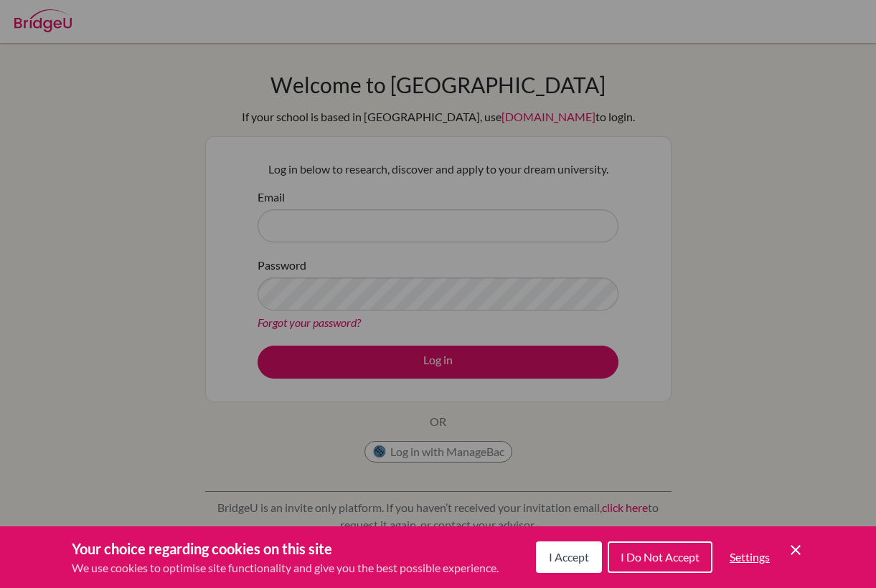  I want to click on button: I Do Not Accept, so click(660, 557).